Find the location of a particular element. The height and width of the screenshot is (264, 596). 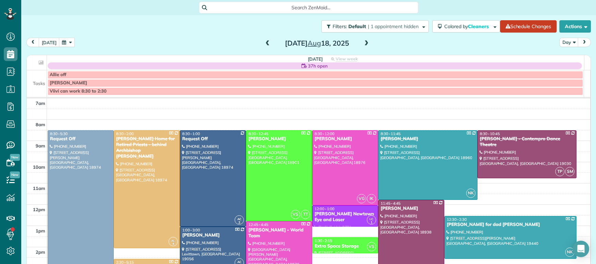

a: Filters: Default | 1 appointment hidden is located at coordinates (373, 26).